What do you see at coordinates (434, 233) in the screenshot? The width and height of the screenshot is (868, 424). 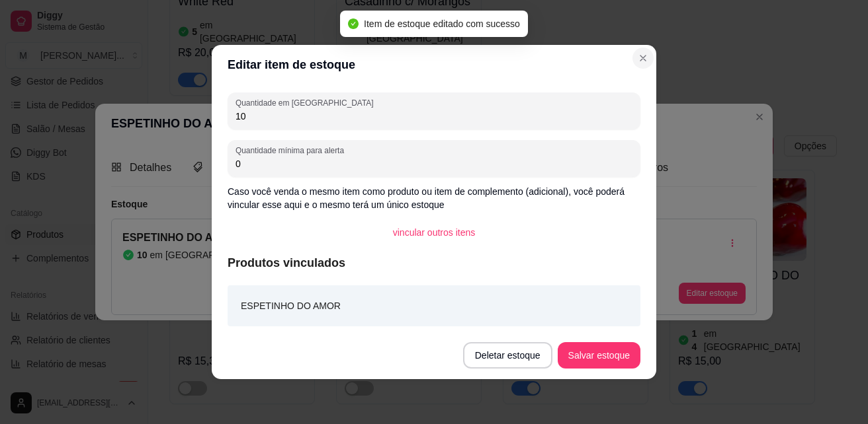 I see `button: vincular outros itens` at bounding box center [434, 233].